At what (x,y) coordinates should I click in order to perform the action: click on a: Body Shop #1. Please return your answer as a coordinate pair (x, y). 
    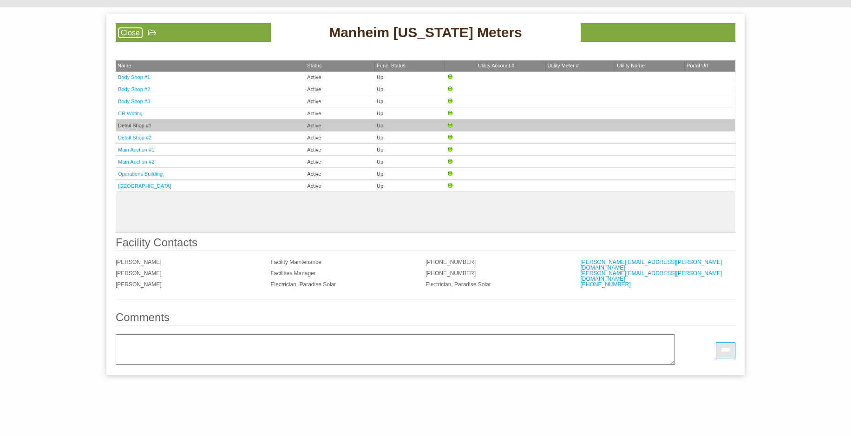
    Looking at the image, I should click on (134, 77).